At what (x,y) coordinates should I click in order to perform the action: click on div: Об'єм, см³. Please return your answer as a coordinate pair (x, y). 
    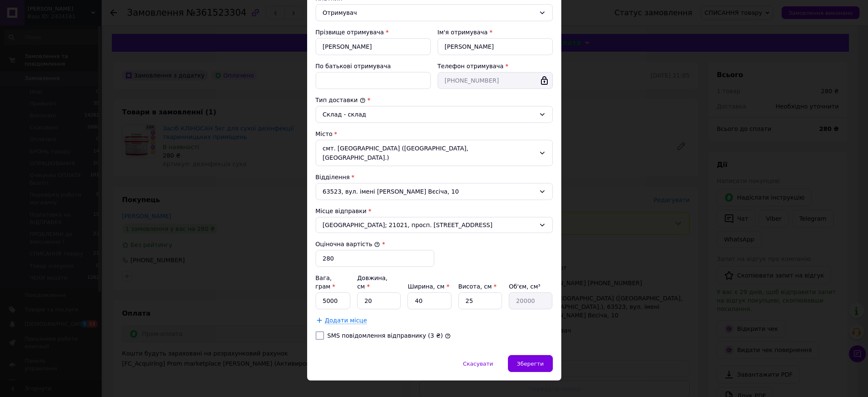
    Looking at the image, I should click on (530, 286).